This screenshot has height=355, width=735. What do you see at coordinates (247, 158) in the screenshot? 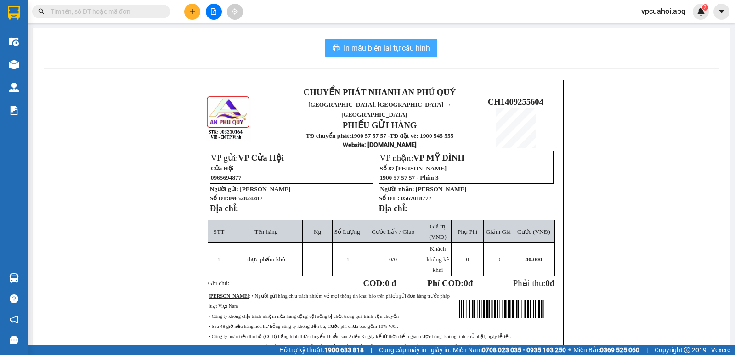
I see `span: VP gửi:` at bounding box center [247, 158].